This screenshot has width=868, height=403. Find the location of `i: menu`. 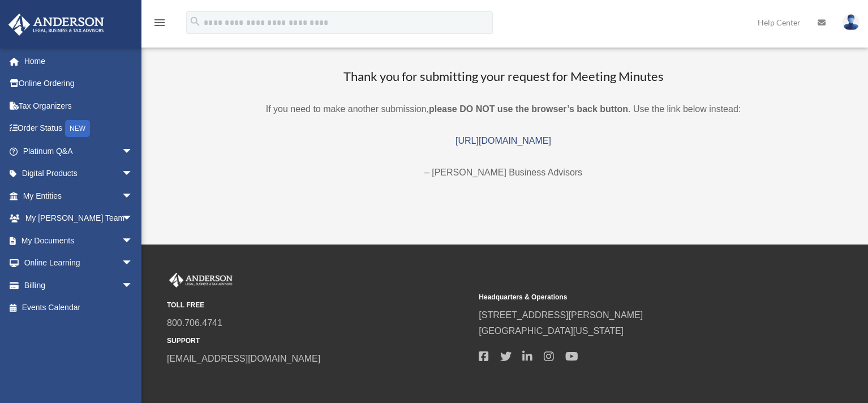

i: menu is located at coordinates (160, 22).